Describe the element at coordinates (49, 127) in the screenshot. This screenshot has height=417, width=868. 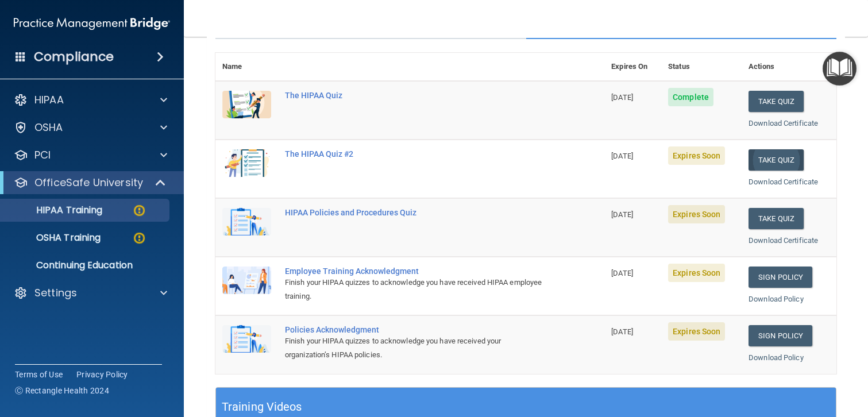
I see `p: OSHA` at that location.